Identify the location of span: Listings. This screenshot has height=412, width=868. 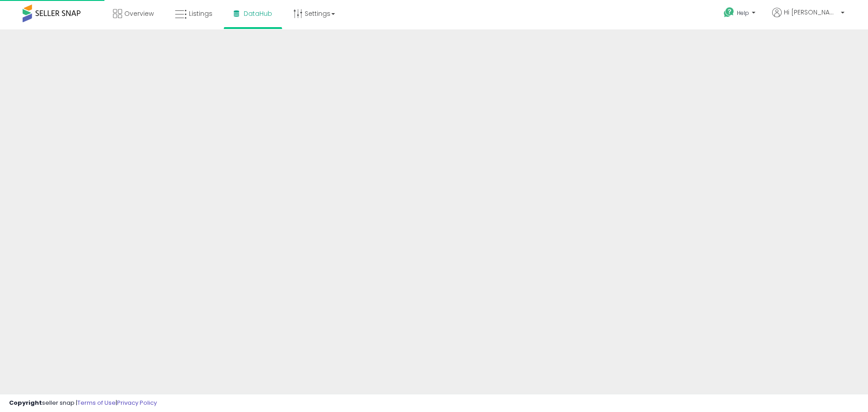
(201, 13).